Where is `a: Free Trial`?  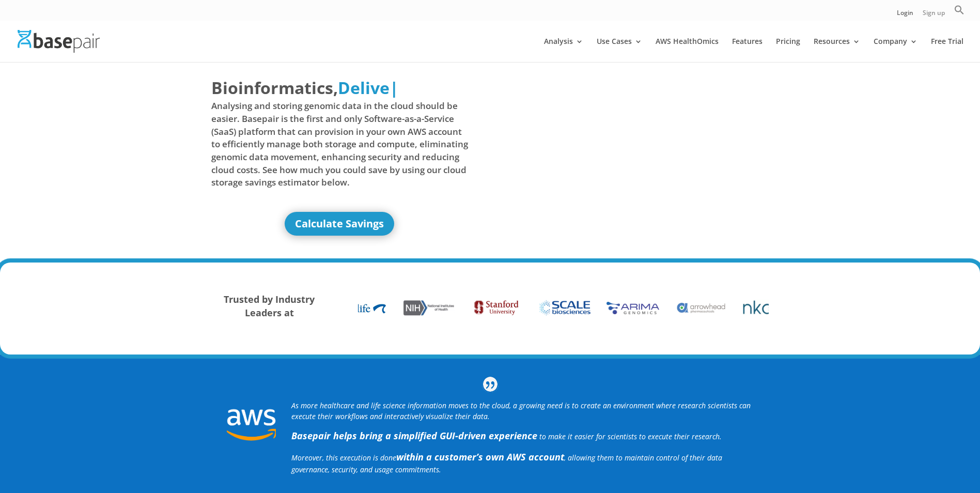
a: Free Trial is located at coordinates (947, 50).